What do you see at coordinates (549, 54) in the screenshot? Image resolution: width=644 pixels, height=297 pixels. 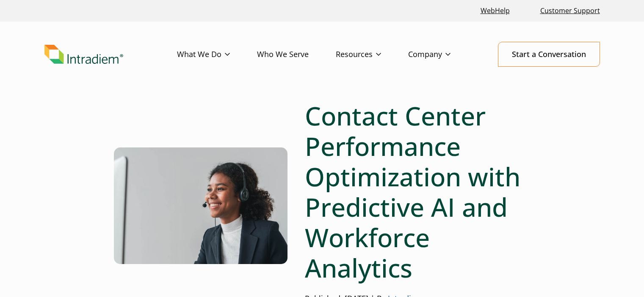 I see `a: Start a Conversation` at bounding box center [549, 54].